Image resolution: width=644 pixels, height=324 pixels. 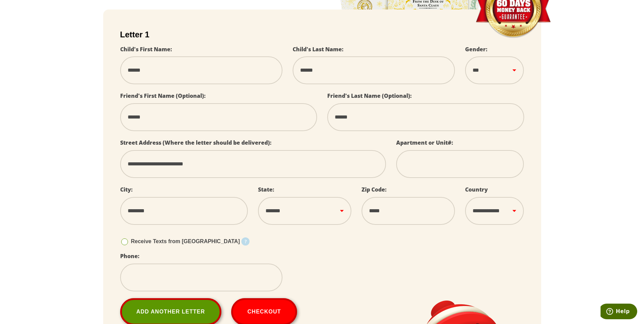 I want to click on span: Help, so click(x=22, y=8).